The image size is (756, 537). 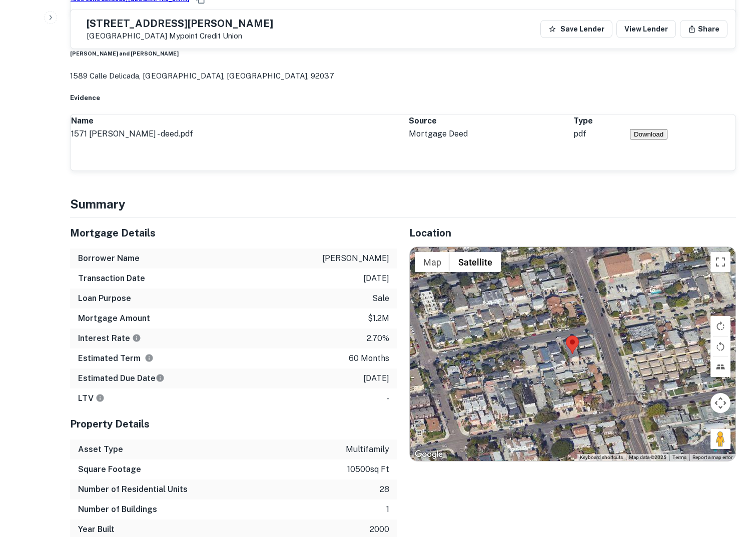 What do you see at coordinates (104, 298) in the screenshot?
I see `h6: Loan Purpose` at bounding box center [104, 298].